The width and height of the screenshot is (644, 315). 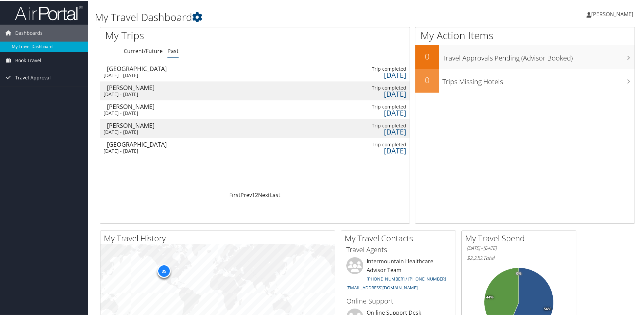 What do you see at coordinates (164, 270) in the screenshot?
I see `div: 35` at bounding box center [164, 270].